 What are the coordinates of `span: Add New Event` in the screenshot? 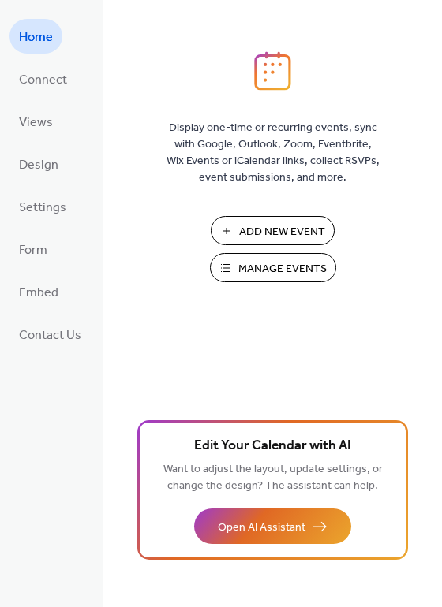 It's located at (282, 232).